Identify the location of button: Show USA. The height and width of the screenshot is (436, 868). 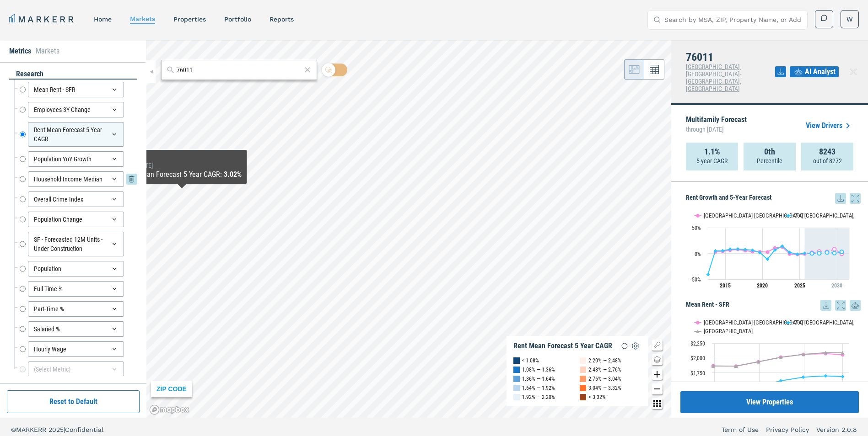
(704, 331).